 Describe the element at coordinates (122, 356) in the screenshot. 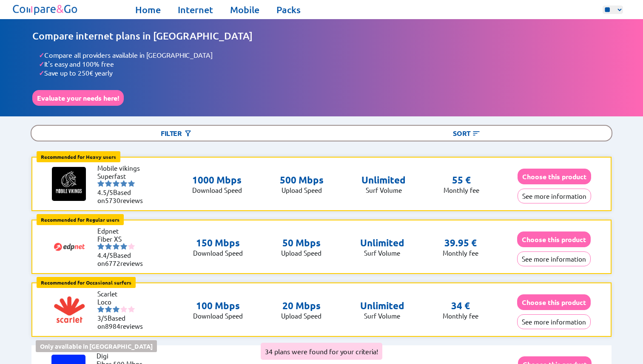

I see `li: Digi` at that location.